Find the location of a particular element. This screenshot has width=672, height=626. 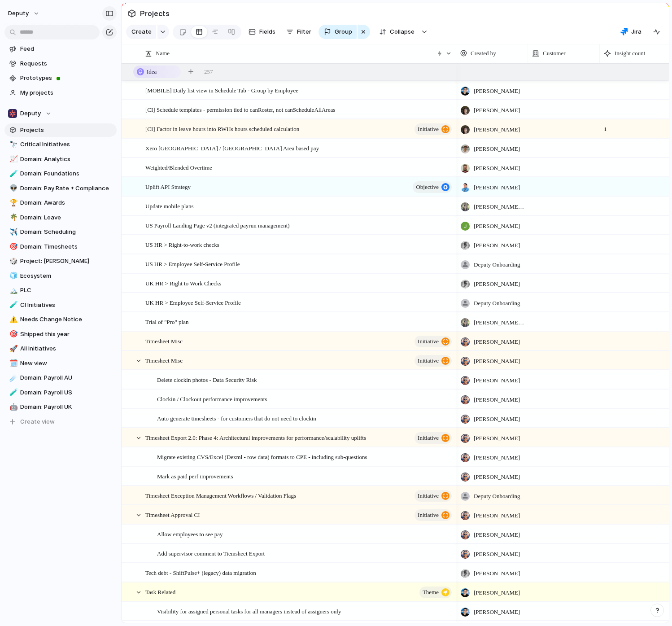

span: theme is located at coordinates (431, 592).